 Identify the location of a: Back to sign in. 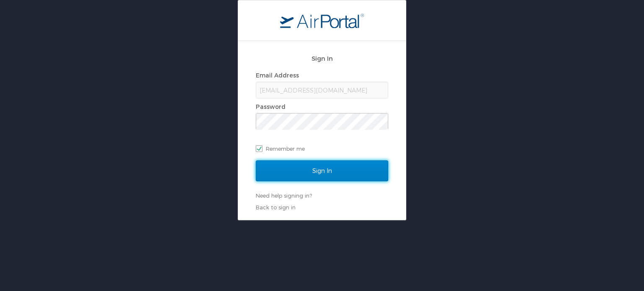
(276, 207).